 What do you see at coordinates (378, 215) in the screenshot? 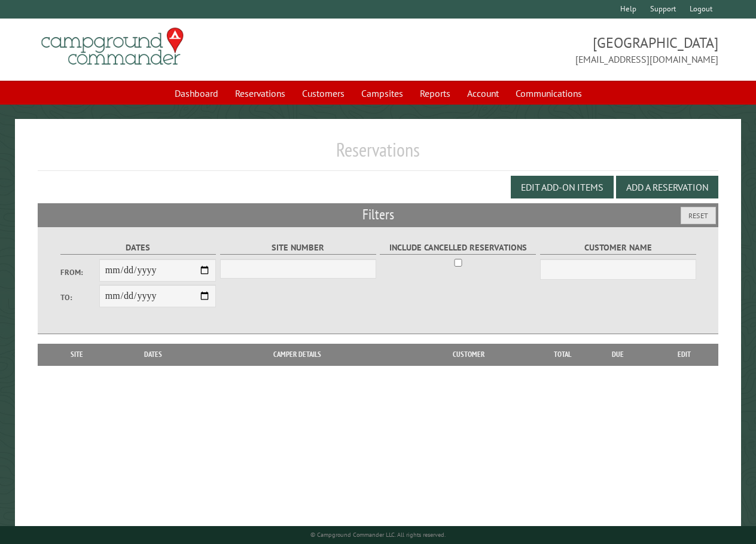
I see `h2: Filters` at bounding box center [378, 215].